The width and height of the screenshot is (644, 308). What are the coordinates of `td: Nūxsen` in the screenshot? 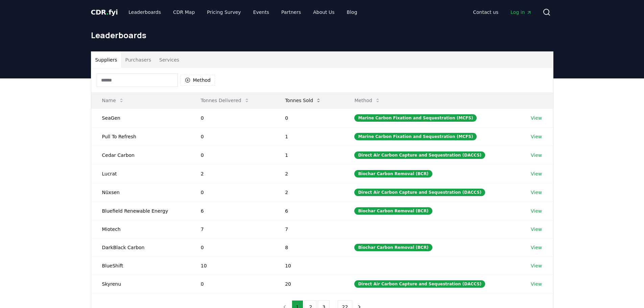 It's located at (141, 192).